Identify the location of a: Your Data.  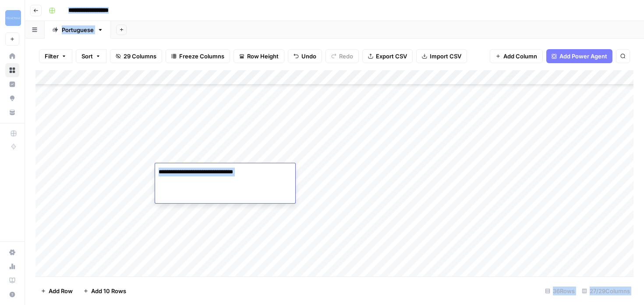
(12, 112).